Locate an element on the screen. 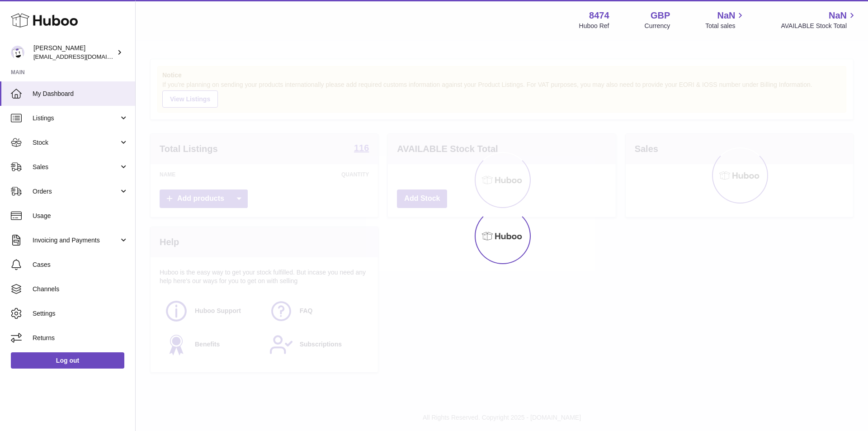 Image resolution: width=868 pixels, height=431 pixels. span: Sales is located at coordinates (75, 167).